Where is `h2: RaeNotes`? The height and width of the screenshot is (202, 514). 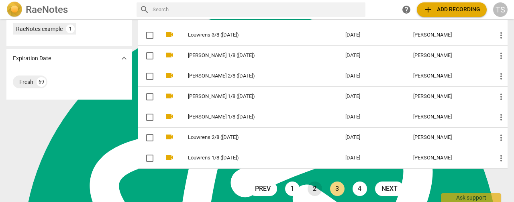
h2: RaeNotes is located at coordinates (47, 10).